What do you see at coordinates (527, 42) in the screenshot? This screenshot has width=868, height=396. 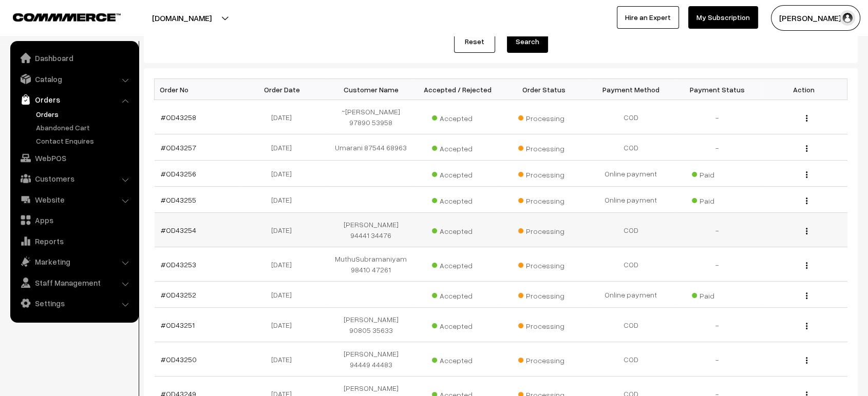 I see `button: Search` at bounding box center [527, 42].